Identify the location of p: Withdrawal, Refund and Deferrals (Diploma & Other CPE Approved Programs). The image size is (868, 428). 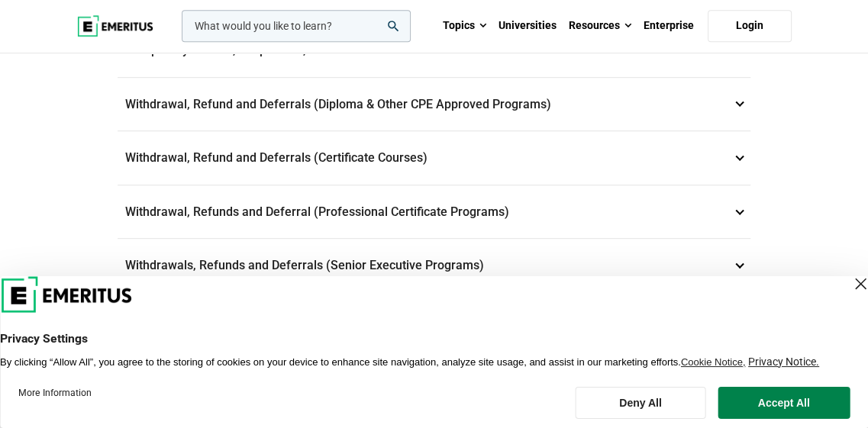
(434, 104).